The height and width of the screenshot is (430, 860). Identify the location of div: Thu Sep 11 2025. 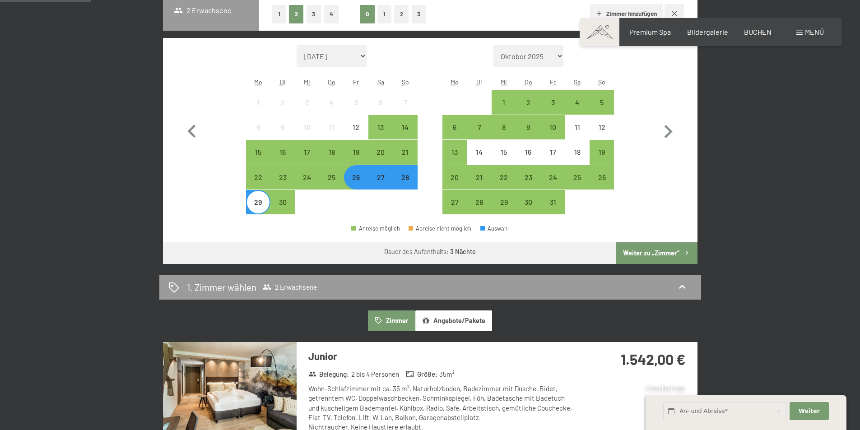
(332, 127).